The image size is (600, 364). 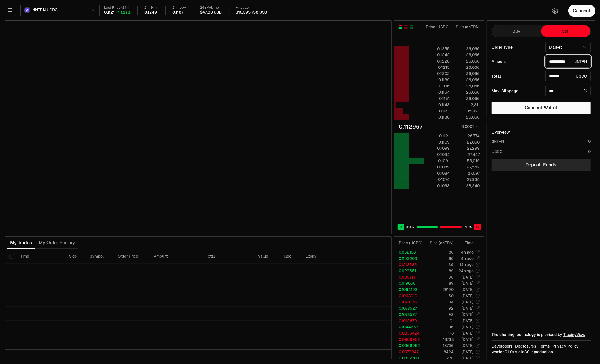 I want to click on time: 24h ago, so click(x=466, y=271).